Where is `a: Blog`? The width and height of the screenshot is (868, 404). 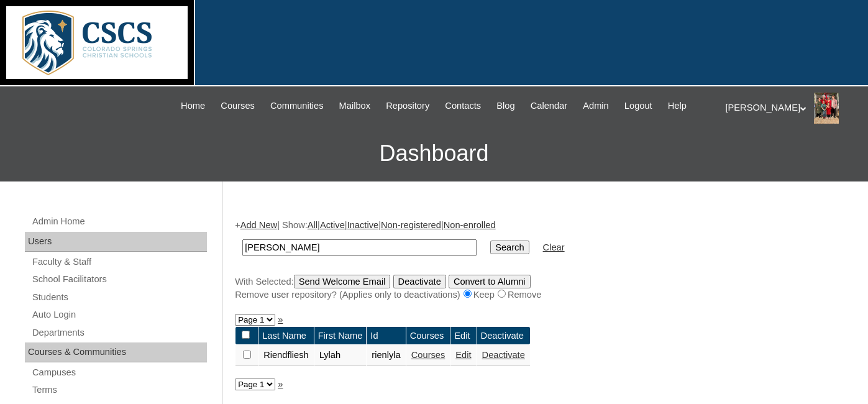 a: Blog is located at coordinates (505, 105).